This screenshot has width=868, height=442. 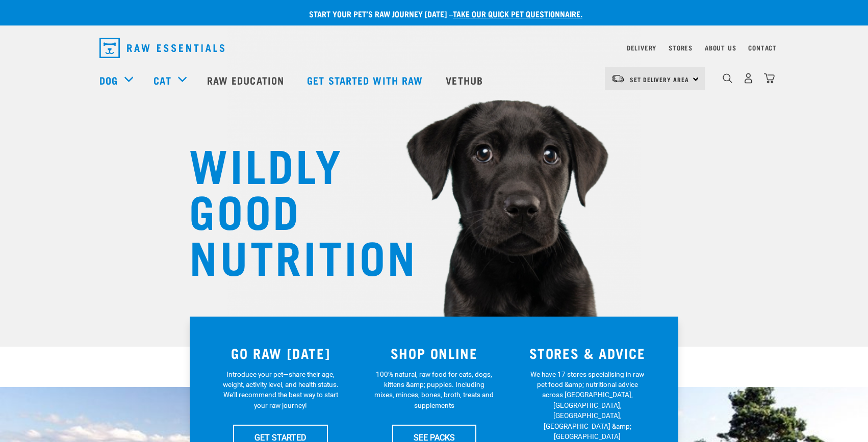 I want to click on a: Vethub, so click(x=465, y=80).